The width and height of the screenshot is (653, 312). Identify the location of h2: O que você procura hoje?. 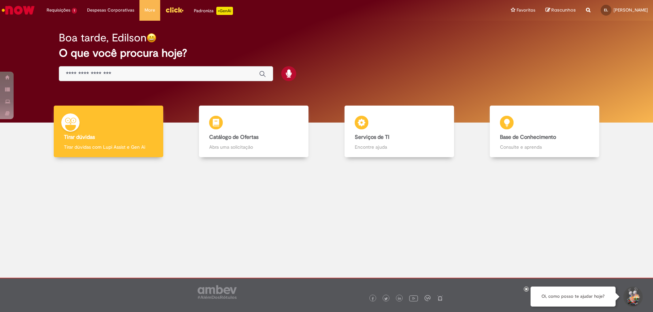
(326, 53).